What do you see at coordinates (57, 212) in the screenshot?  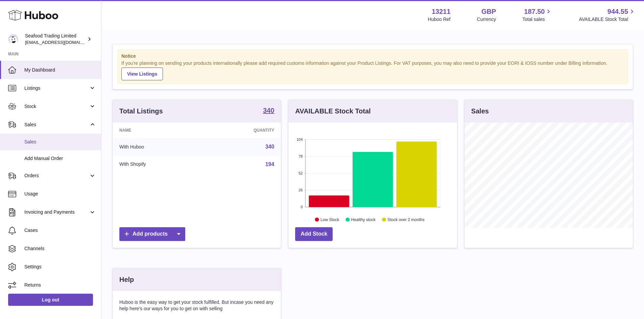 I see `span: Invoicing and Payments` at bounding box center [57, 212].